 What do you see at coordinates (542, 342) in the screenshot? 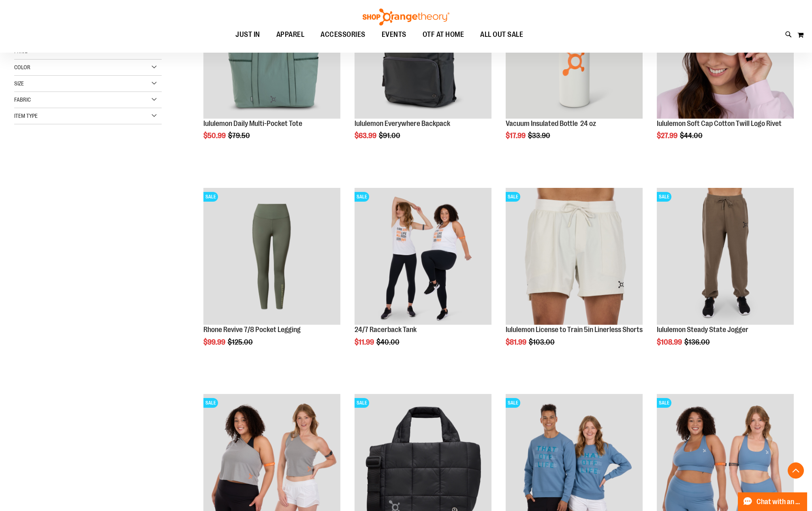
I see `span: $103.00` at bounding box center [542, 342].